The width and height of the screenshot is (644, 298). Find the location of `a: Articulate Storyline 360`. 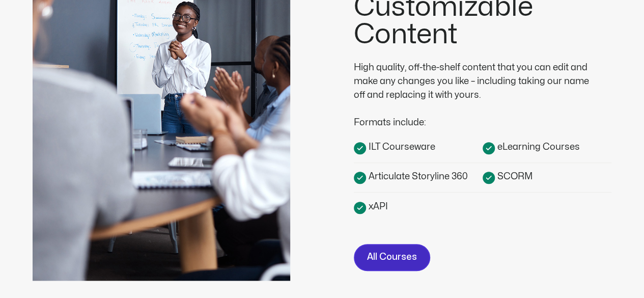

a: Articulate Storyline 360 is located at coordinates (418, 176).